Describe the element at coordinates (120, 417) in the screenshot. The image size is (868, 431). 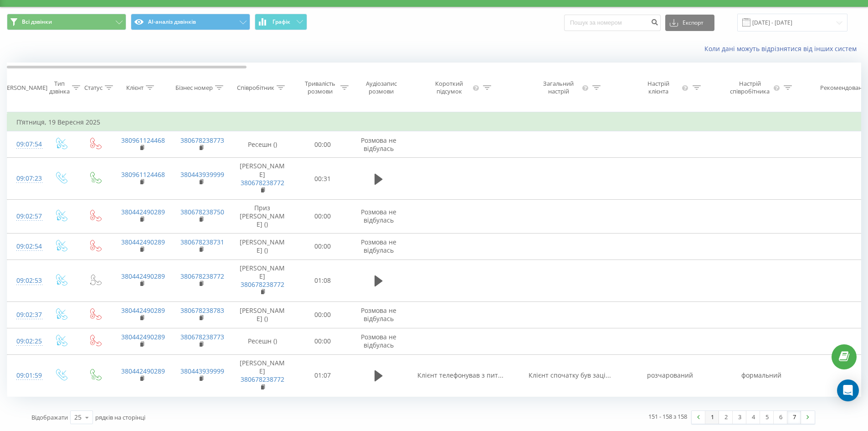
I see `span: рядків на сторінці` at that location.